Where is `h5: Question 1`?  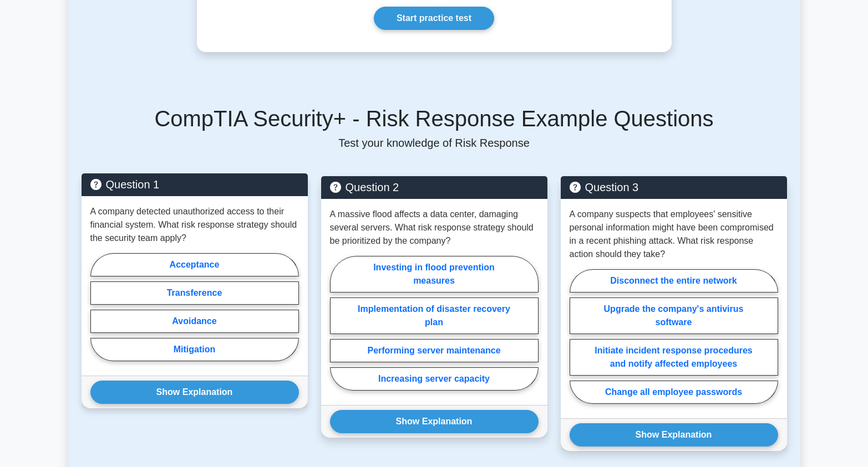
h5: Question 1 is located at coordinates (195, 184).